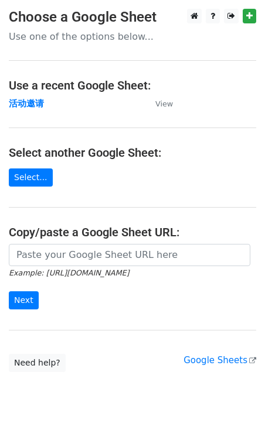 The width and height of the screenshot is (265, 448). I want to click on input: Next, so click(23, 300).